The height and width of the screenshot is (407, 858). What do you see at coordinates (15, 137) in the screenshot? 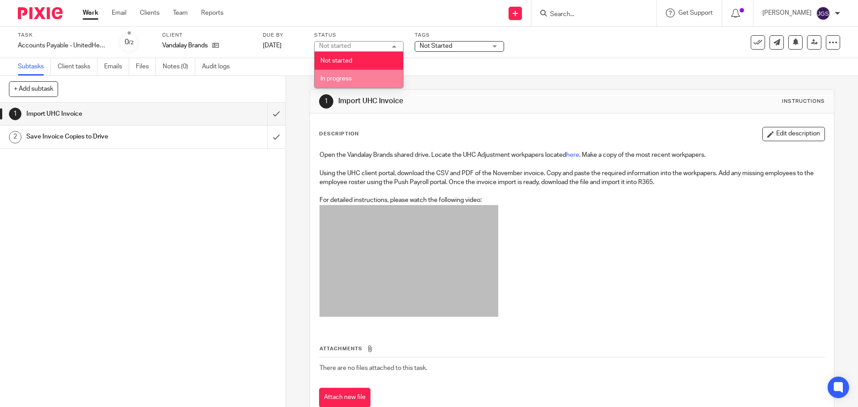
I see `div: 2` at bounding box center [15, 137].